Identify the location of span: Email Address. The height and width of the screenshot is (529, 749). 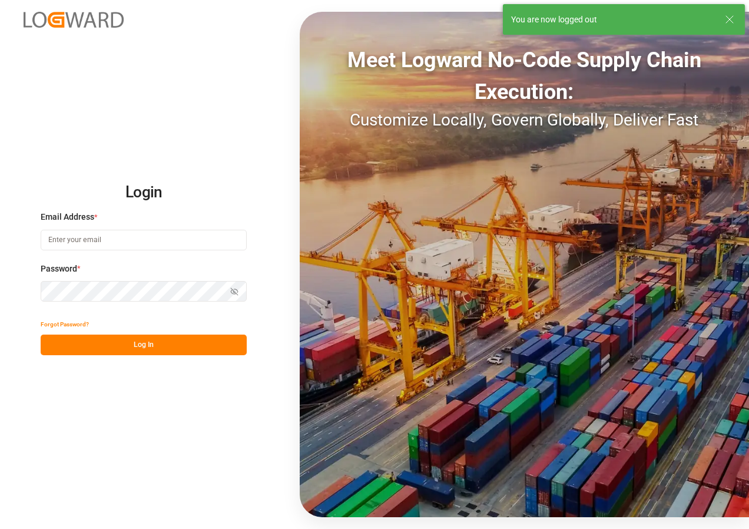
(67, 217).